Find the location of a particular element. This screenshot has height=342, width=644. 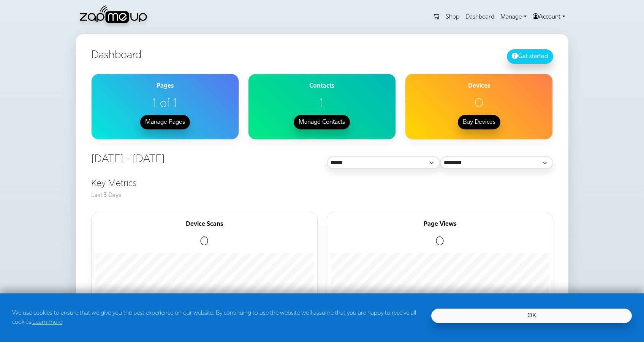

a: Dashboard is located at coordinates (479, 17).